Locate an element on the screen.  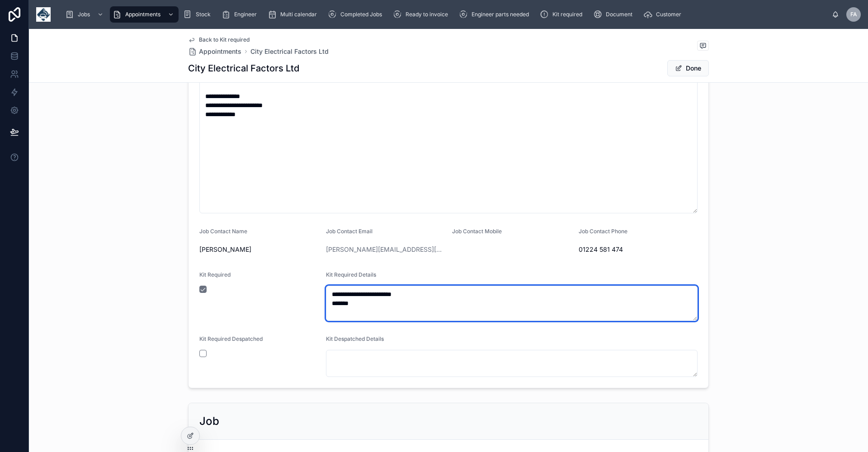
span: Customer is located at coordinates (669, 14).